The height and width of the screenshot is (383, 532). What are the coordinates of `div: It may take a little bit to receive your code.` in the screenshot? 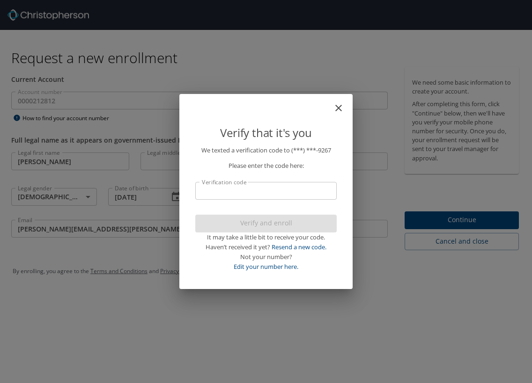 It's located at (266, 237).